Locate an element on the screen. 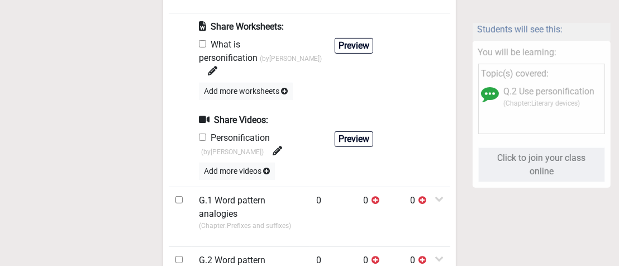  label: G.1 Word pattern analogies is located at coordinates (251, 207).